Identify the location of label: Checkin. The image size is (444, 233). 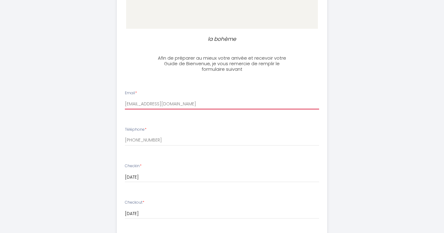
(133, 166).